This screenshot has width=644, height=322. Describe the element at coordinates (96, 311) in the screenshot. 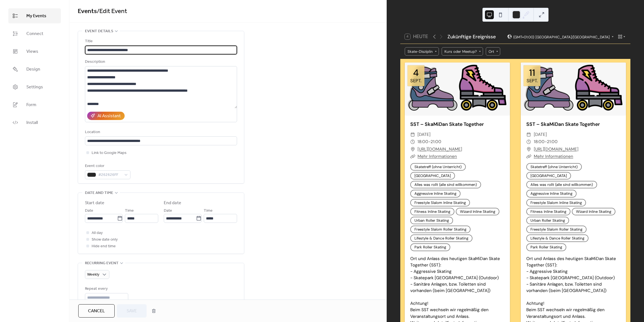

I see `a: Cancel` at that location.